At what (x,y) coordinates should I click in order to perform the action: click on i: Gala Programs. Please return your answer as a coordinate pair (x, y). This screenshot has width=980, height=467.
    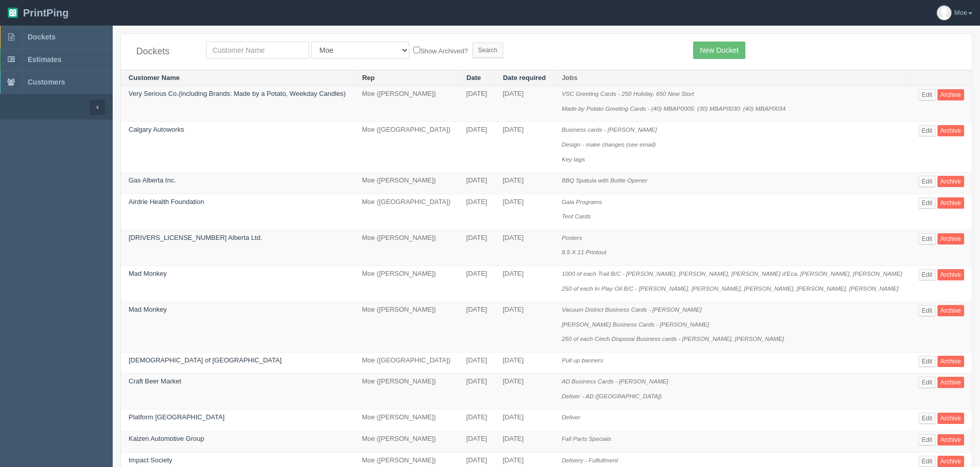
    Looking at the image, I should click on (582, 202).